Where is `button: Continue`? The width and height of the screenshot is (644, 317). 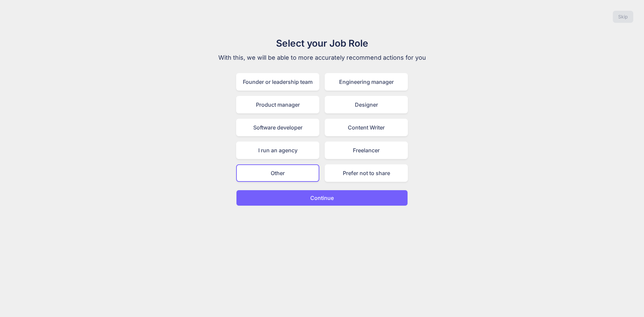 button: Continue is located at coordinates (322, 198).